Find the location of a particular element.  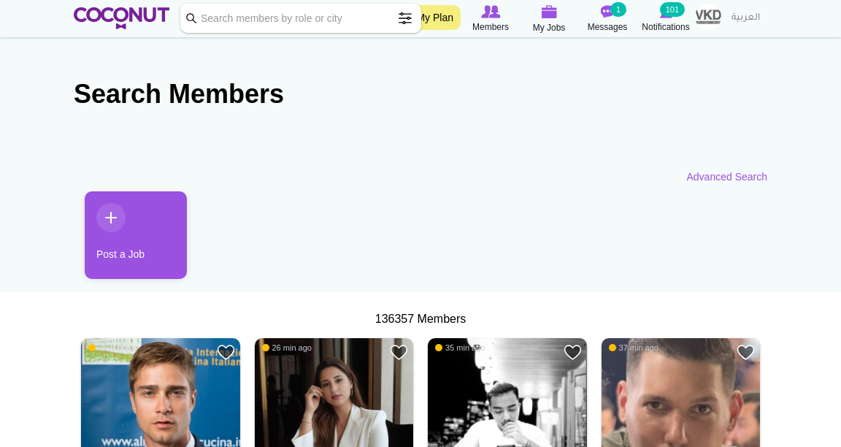

img: Notifications is located at coordinates (666, 12).